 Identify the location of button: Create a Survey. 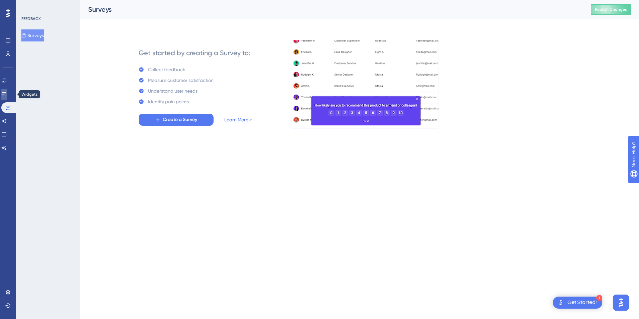
(176, 120).